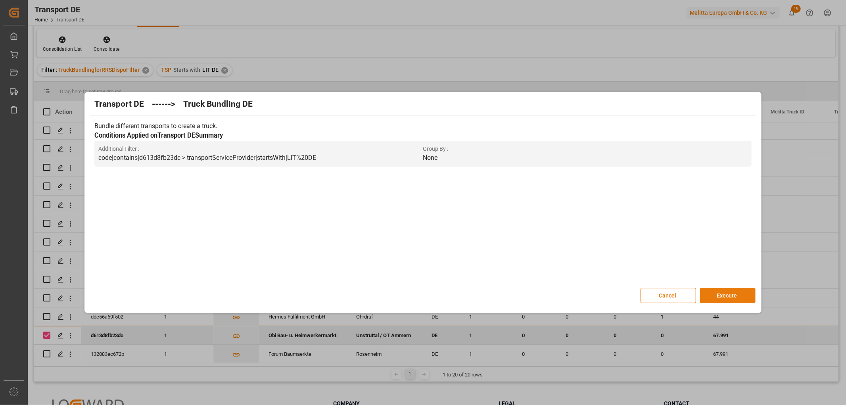 The height and width of the screenshot is (405, 846). What do you see at coordinates (668, 295) in the screenshot?
I see `button: Cancel` at bounding box center [668, 295].